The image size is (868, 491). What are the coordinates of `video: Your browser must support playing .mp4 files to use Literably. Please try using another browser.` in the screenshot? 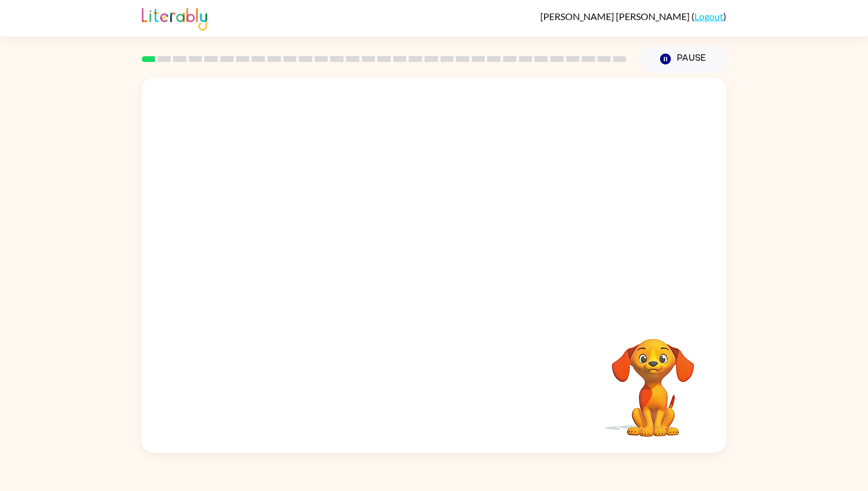 It's located at (653, 380).